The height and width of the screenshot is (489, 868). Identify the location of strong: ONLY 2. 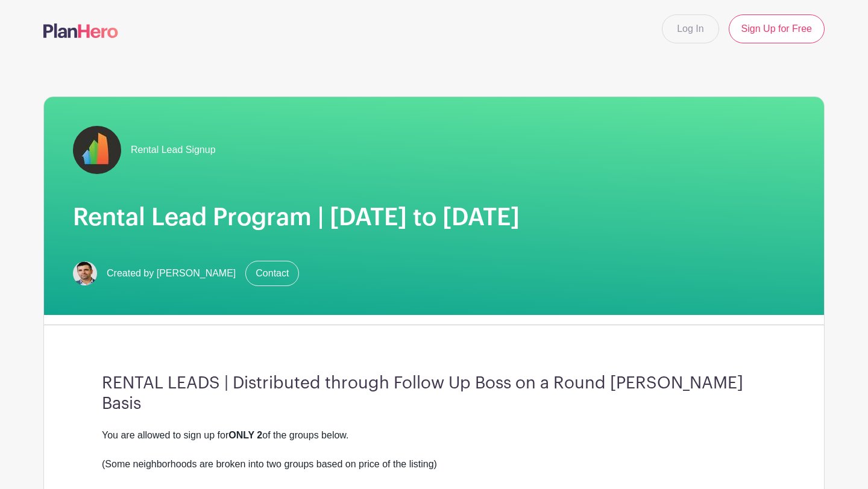
(245, 435).